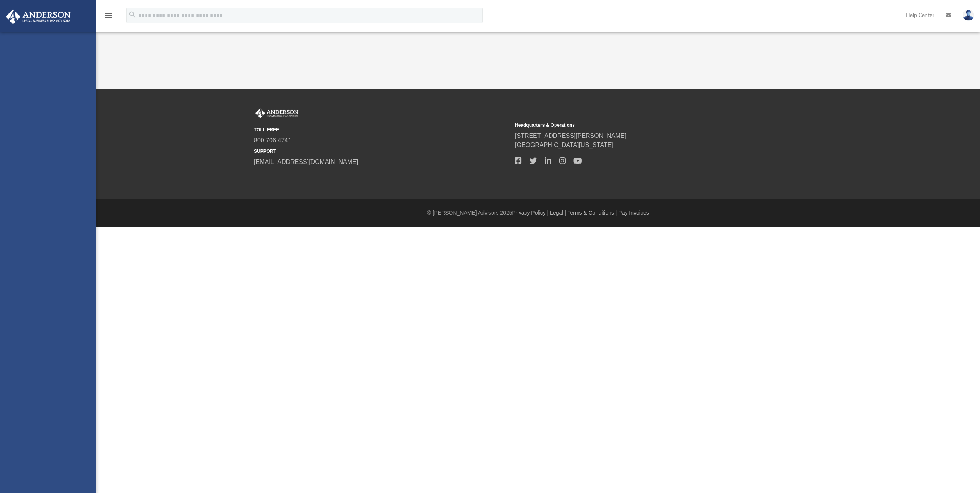 This screenshot has width=980, height=493. What do you see at coordinates (633, 212) in the screenshot?
I see `a: Pay Invoices` at bounding box center [633, 212].